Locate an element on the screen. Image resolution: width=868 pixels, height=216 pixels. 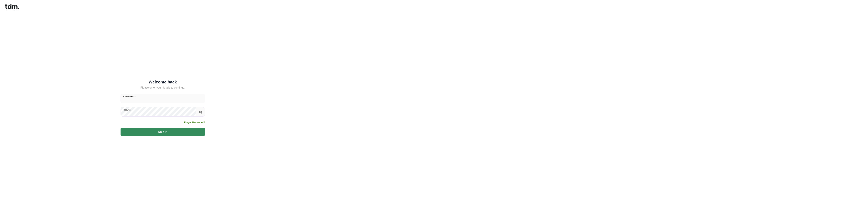
h5: Welcome back is located at coordinates (163, 82).